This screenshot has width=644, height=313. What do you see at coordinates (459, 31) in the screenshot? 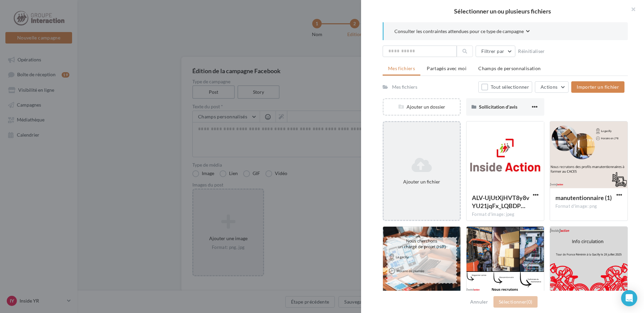
I see `span: Consulter les contraintes attendues pour ce type de campagne` at bounding box center [459, 31].